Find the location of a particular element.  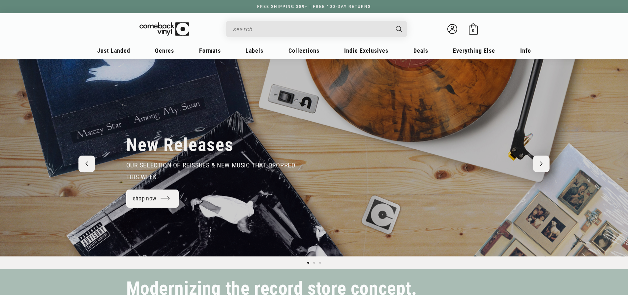

button: Previous slide is located at coordinates (87, 164).